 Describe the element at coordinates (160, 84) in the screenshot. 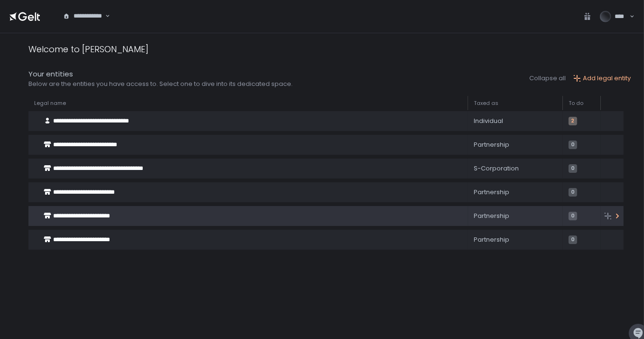

I see `div: Below are the entities you have access to. Select one to dive into its dedicated space.` at that location.